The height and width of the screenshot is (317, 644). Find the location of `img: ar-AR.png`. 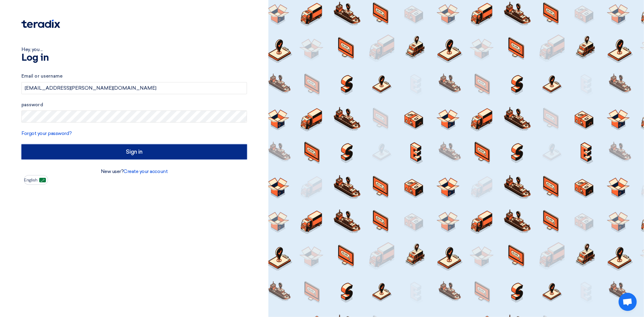

img: ar-AR.png is located at coordinates (43, 180).